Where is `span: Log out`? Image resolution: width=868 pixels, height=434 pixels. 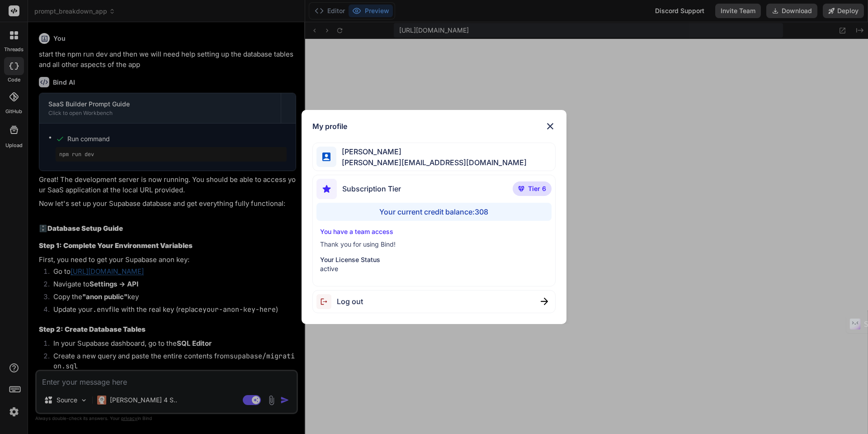
span: Log out is located at coordinates (350, 301).